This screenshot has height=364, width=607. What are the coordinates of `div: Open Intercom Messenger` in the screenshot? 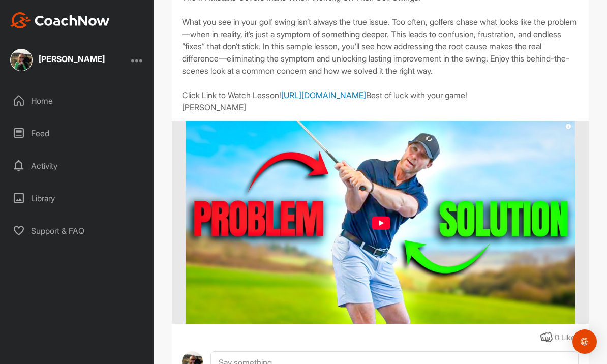 It's located at (585, 342).